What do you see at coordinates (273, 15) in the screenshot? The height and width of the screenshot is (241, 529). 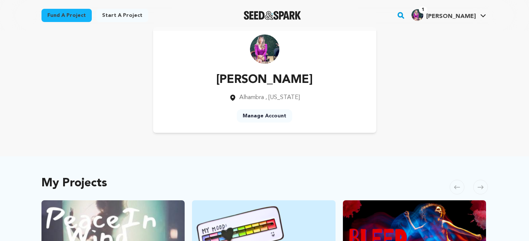 I see `a: Seed&Spark Homepage` at bounding box center [273, 15].